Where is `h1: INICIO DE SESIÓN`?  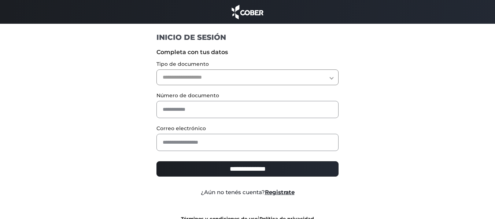 h1: INICIO DE SESIÓN is located at coordinates (247, 37).